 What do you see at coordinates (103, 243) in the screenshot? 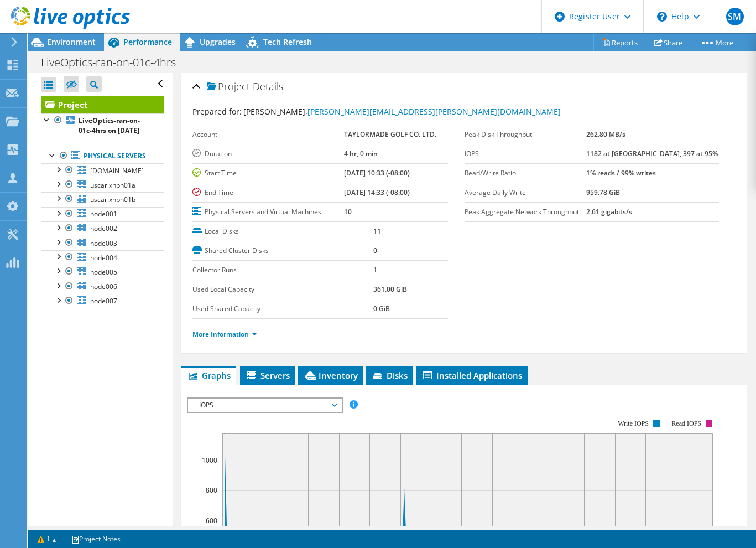
I see `span: node003` at bounding box center [103, 243].